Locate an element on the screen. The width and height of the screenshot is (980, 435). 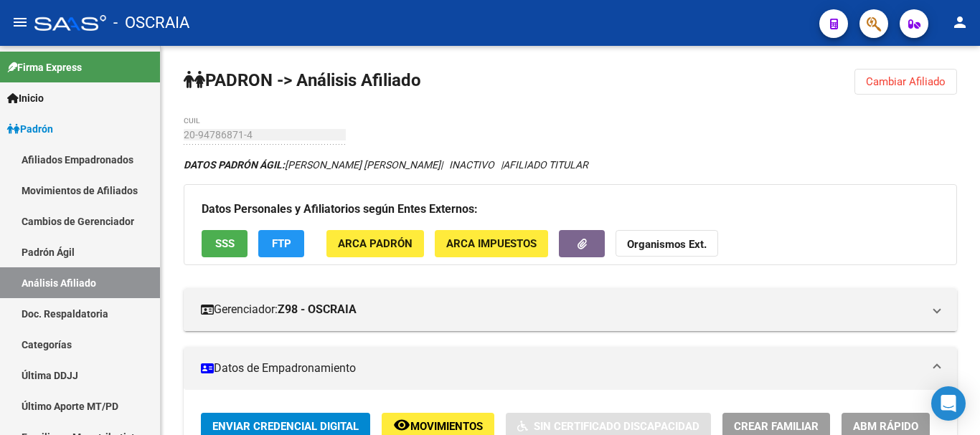
button: FTP is located at coordinates (281, 243).